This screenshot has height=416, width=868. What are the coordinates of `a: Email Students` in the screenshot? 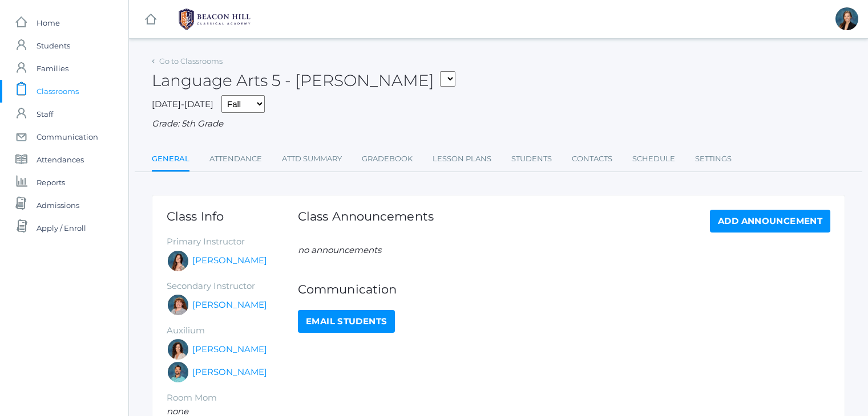 It's located at (346, 322).